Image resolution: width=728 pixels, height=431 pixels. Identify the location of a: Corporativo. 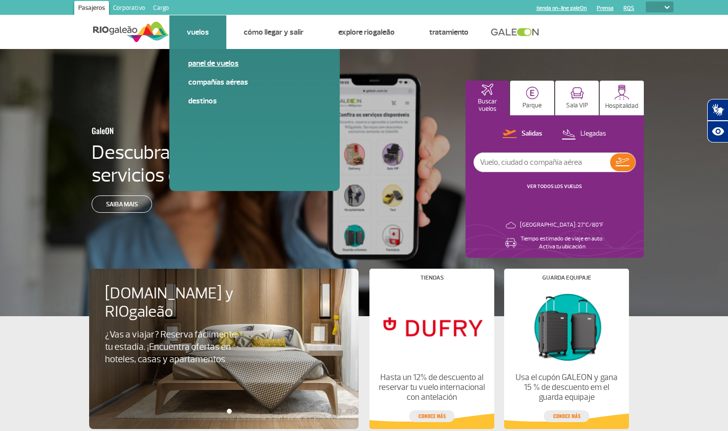
(129, 9).